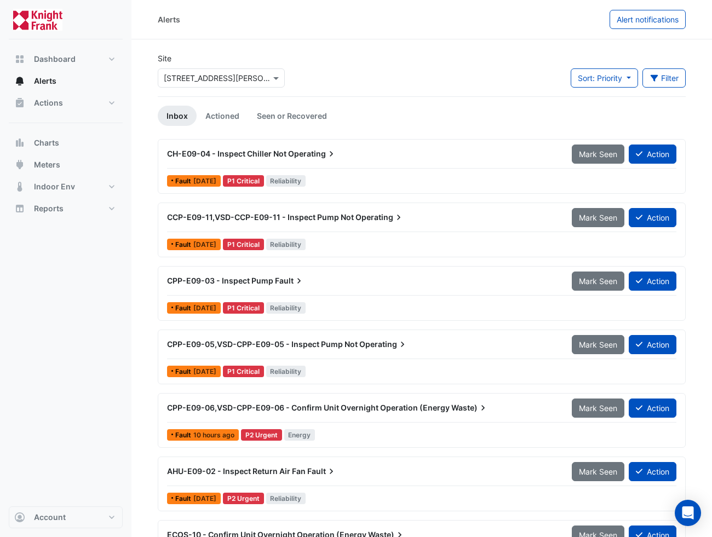  What do you see at coordinates (55, 59) in the screenshot?
I see `span: Dashboard` at bounding box center [55, 59].